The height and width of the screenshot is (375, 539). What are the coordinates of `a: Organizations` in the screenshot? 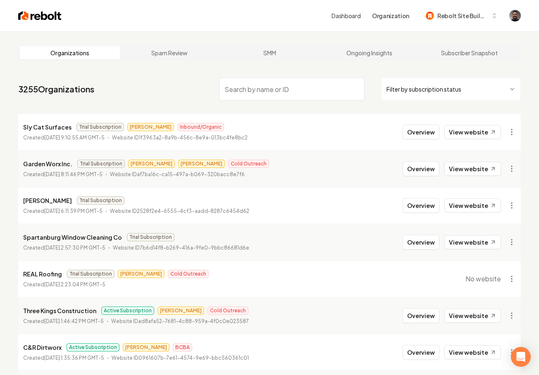 It's located at (70, 53).